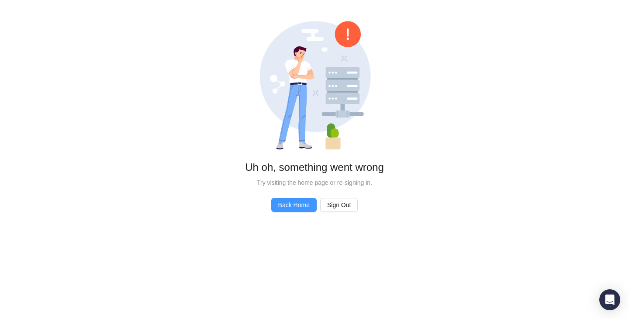  Describe the element at coordinates (294, 205) in the screenshot. I see `a: Back Home` at that location.